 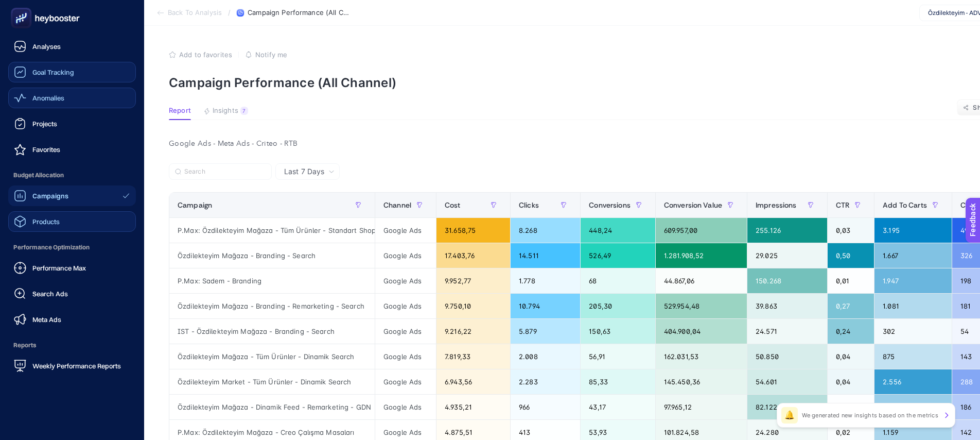 What do you see at coordinates (545, 255) in the screenshot?
I see `div: 14.511` at bounding box center [545, 255].